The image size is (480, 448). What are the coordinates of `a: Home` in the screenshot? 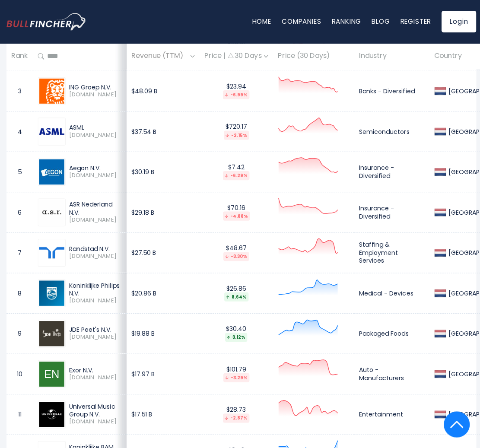 It's located at (260, 21).